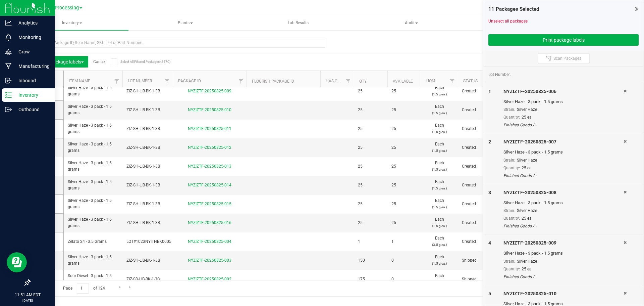 This screenshot has width=644, height=306. Describe the element at coordinates (490, 141) in the screenshot. I see `span: 2` at that location.